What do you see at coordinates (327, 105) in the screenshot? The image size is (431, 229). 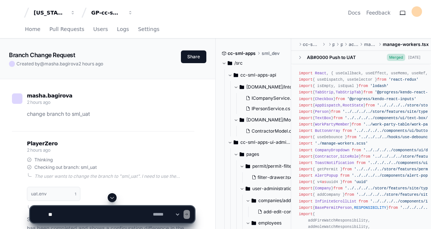 I see `span: AppDispatch` at bounding box center [327, 105].